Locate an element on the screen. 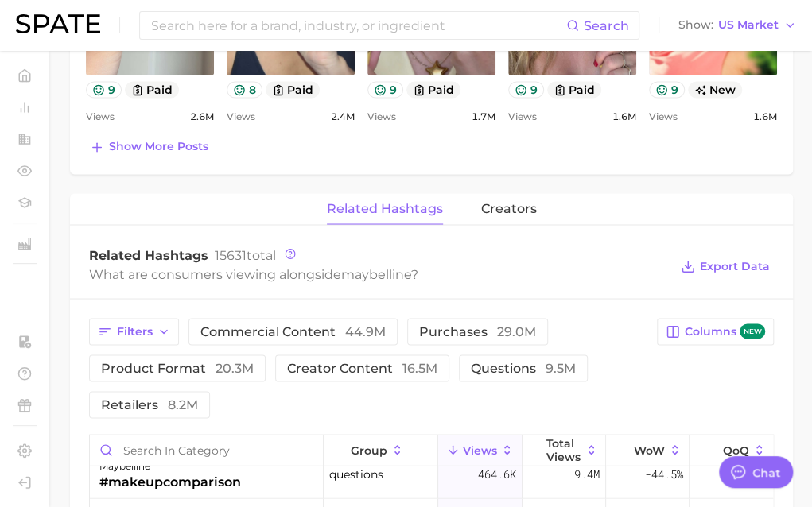  button: ShowUS Market is located at coordinates (737, 25).